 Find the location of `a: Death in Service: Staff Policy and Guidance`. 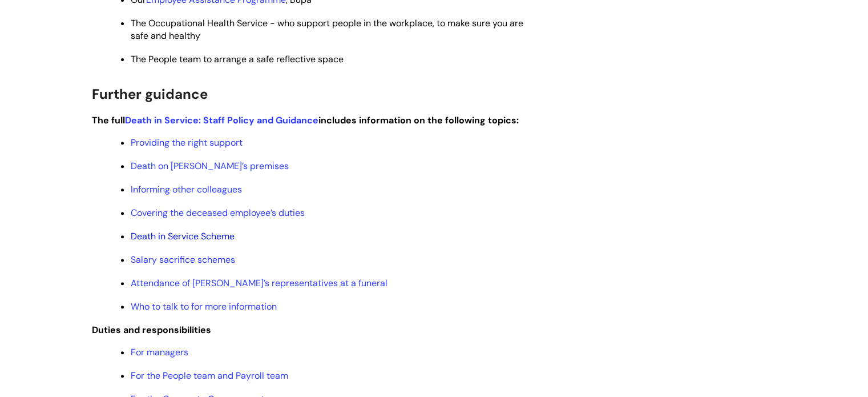

a: Death in Service: Staff Policy and Guidance is located at coordinates (221, 120).